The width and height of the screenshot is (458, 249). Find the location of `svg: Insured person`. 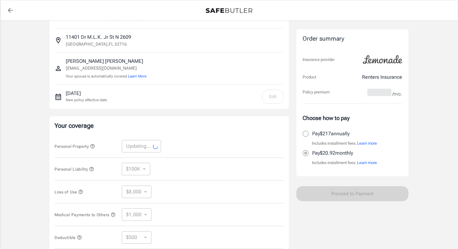

svg: Insured person is located at coordinates (58, 68).